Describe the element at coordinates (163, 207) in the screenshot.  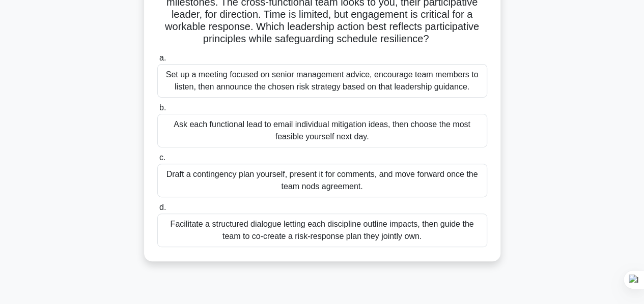
I see `span: d.` at that location.